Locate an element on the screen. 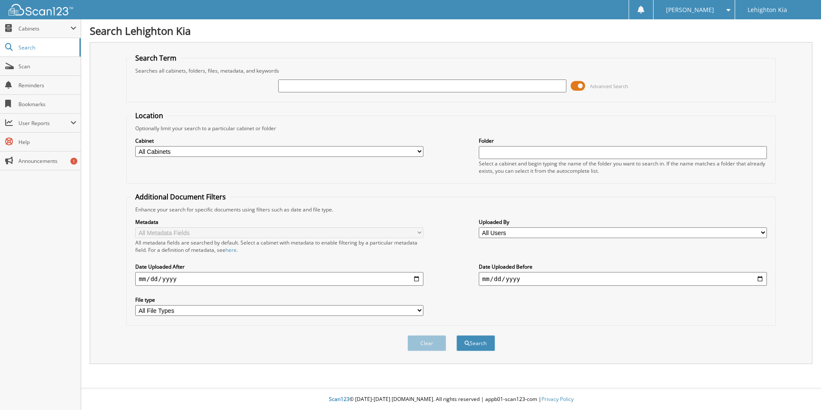  span: Reminders is located at coordinates (47, 85).